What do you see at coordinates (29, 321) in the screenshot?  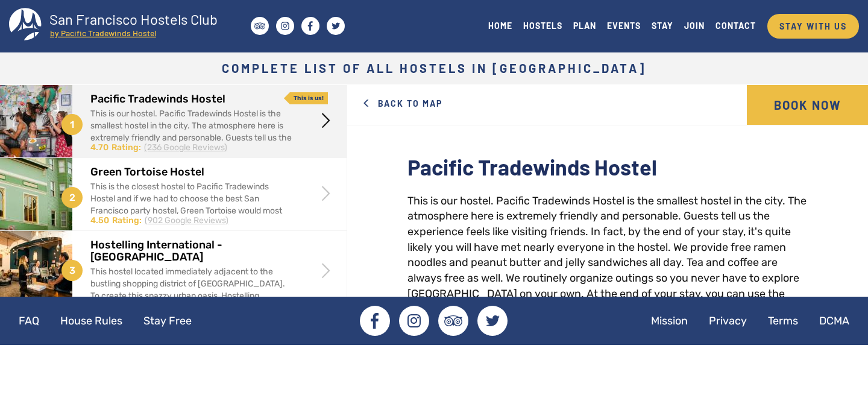 I see `a: FAQ` at bounding box center [29, 321].